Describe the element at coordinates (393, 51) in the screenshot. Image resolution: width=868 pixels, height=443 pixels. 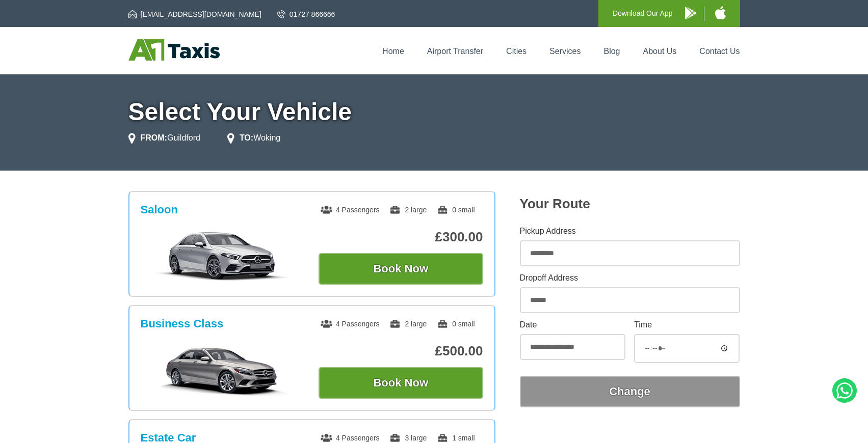
I see `a: Home` at that location.